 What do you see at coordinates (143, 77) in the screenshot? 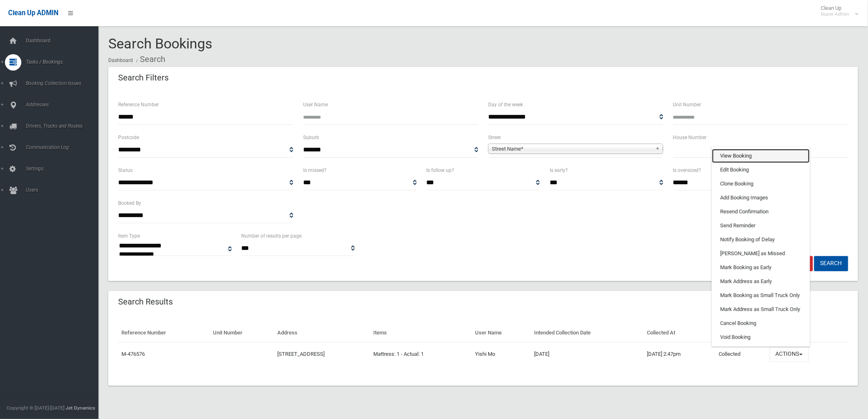
I see `header: Search Filters` at bounding box center [143, 77].